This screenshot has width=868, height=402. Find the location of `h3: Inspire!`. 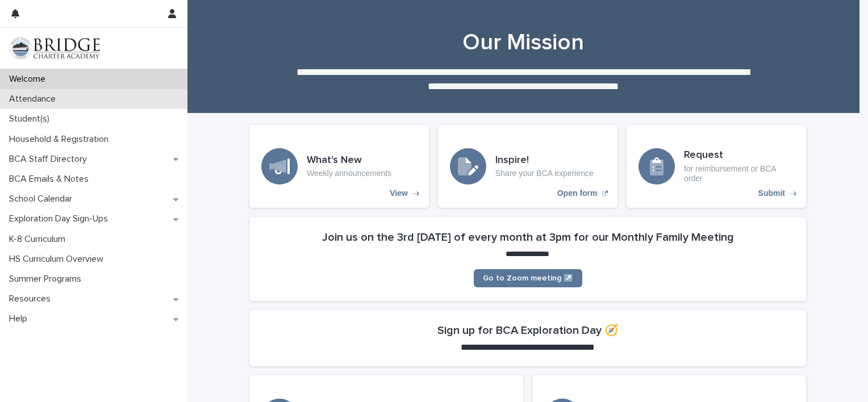

h3: Inspire! is located at coordinates (544, 161).